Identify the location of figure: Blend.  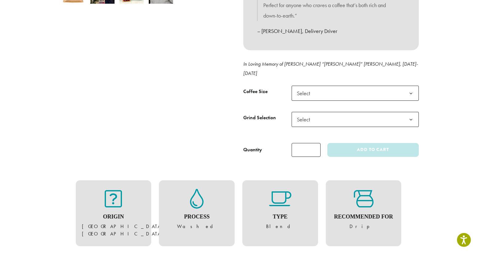
(280, 209).